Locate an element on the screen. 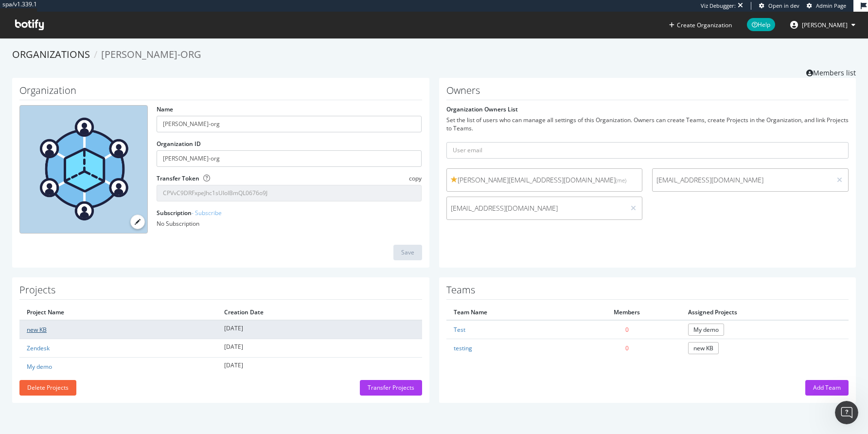 This screenshot has height=434, width=868. a: testing is located at coordinates (463, 348).